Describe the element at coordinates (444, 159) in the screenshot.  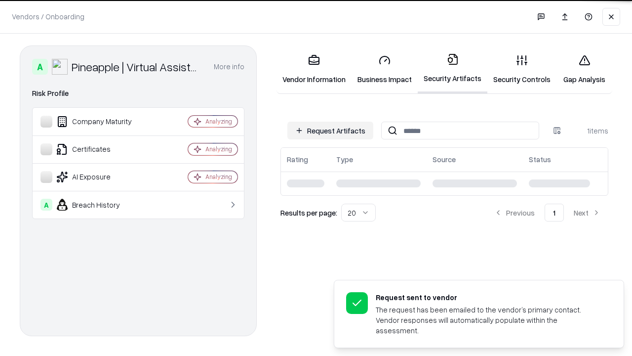
I see `div: Source` at that location.